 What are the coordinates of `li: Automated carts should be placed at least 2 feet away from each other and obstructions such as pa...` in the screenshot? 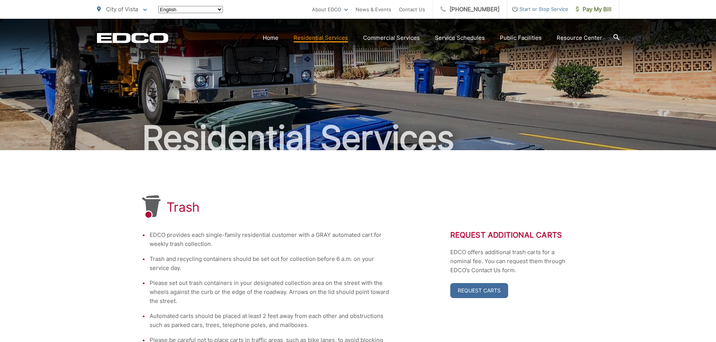 It's located at (270, 321).